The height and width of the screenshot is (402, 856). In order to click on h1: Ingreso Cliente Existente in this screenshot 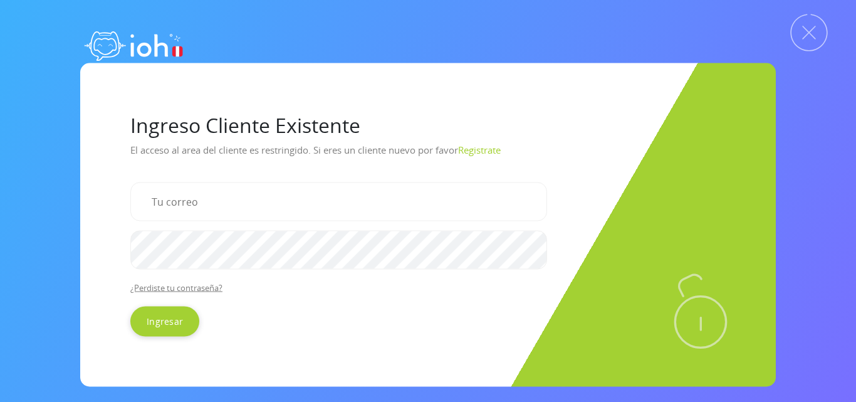, I will do `click(428, 125)`.